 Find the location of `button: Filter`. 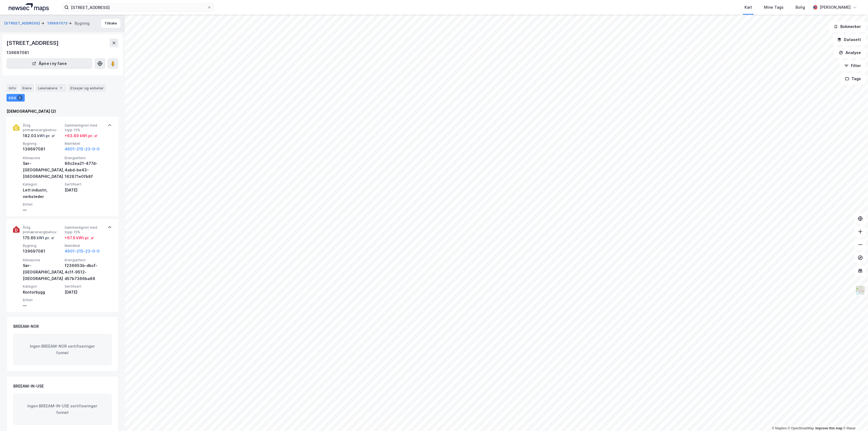

button: Filter is located at coordinates (853, 65).